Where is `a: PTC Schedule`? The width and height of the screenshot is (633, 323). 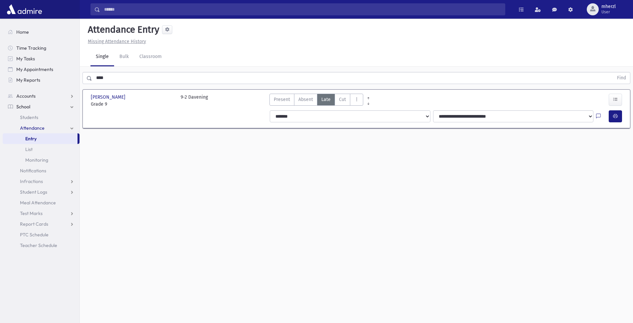
a: PTC Schedule is located at coordinates (41, 234).